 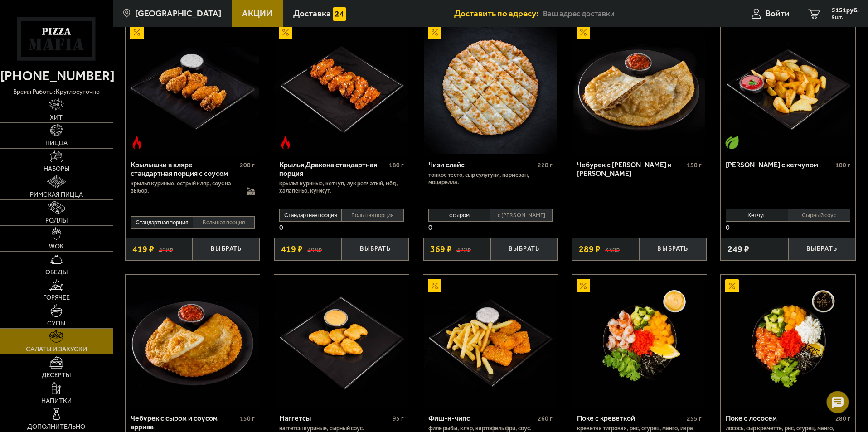 What do you see at coordinates (639, 340) in the screenshot?
I see `img: Поке с креветкой` at bounding box center [639, 340].